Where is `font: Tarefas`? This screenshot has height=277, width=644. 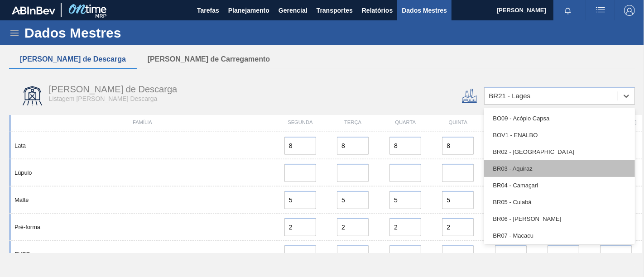
font: Tarefas is located at coordinates (208, 10).